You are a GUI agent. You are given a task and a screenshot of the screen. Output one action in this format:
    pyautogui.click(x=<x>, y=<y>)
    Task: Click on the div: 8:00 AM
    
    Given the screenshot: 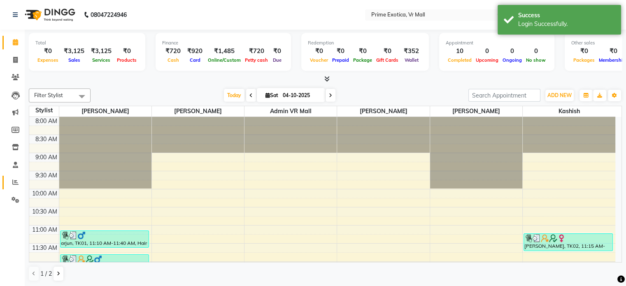 What is the action you would take?
    pyautogui.click(x=46, y=121)
    